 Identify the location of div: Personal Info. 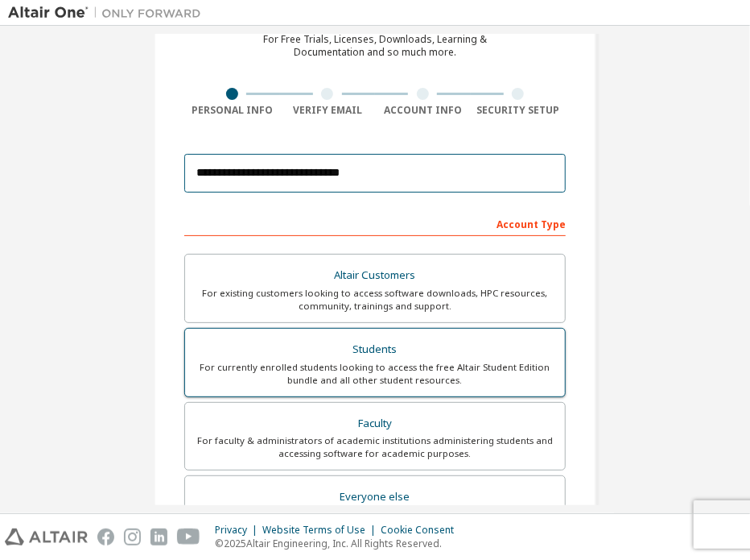
(232, 110).